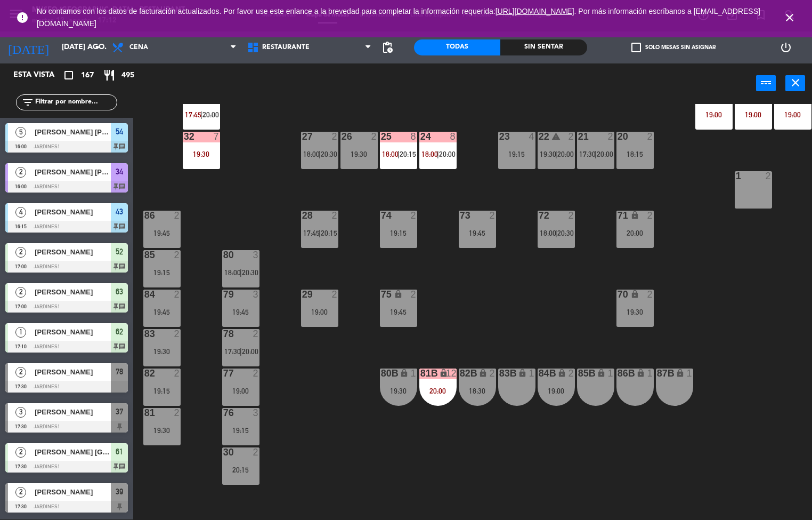 This screenshot has height=520, width=812. Describe the element at coordinates (460, 373) in the screenshot. I see `div: 82B` at that location.